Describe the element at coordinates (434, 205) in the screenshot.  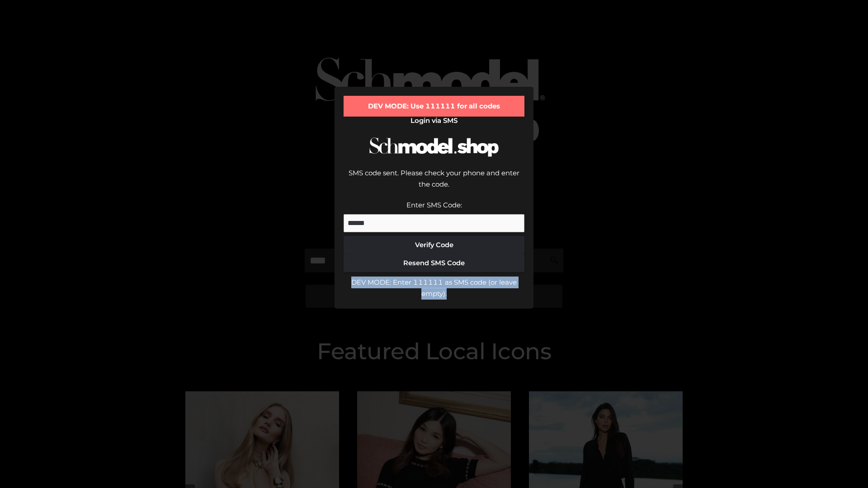
I see `label: Enter SMS Code:` at that location.